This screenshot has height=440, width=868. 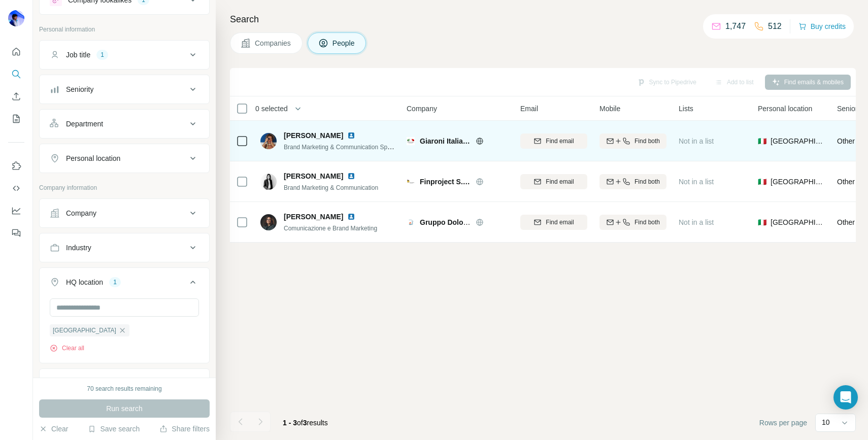 I want to click on span: Email, so click(x=529, y=108).